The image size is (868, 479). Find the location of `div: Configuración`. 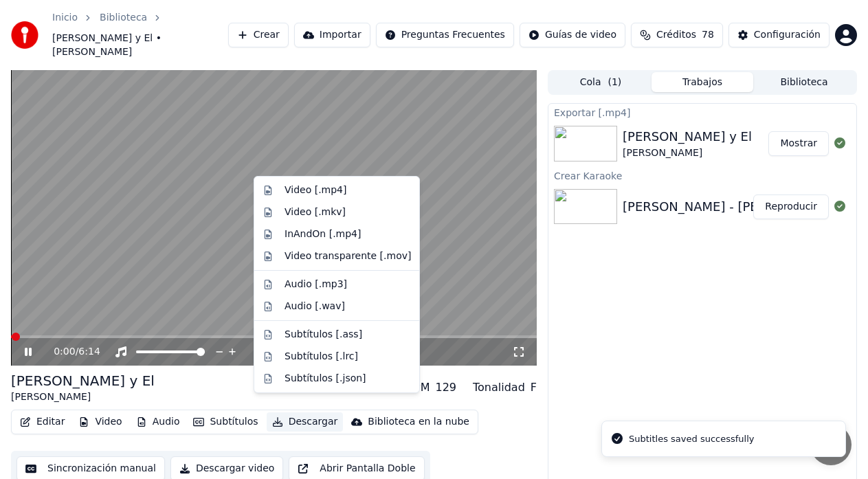

div: Configuración is located at coordinates (787, 35).